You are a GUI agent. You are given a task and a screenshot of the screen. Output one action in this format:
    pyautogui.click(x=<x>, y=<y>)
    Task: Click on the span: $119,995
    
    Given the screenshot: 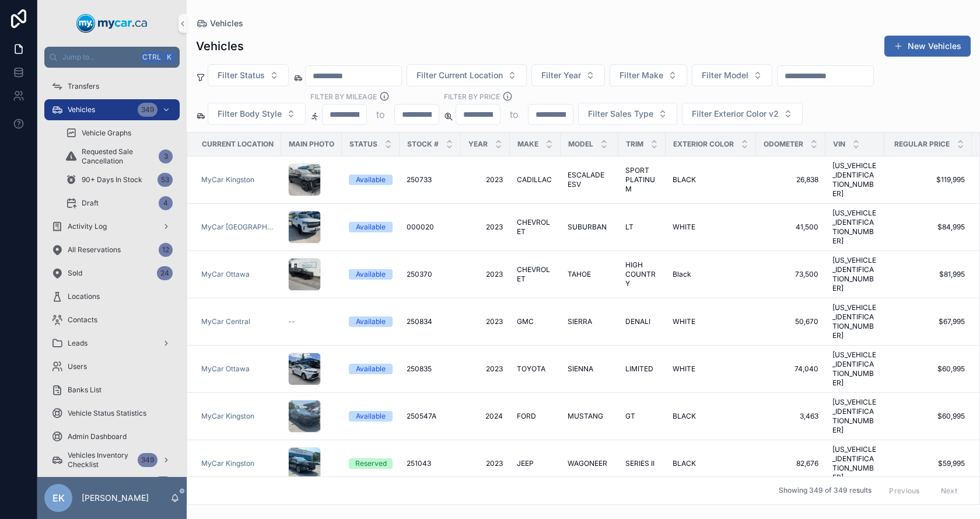 What is the action you would take?
    pyautogui.click(x=928, y=180)
    